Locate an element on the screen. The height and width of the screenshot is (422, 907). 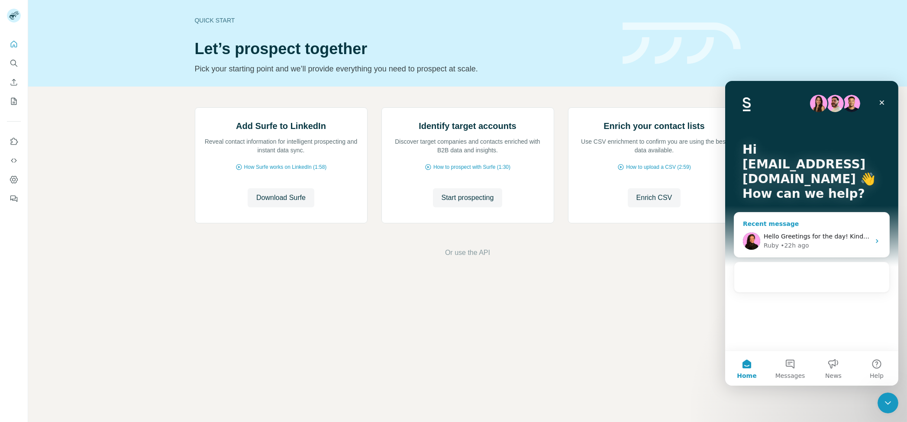
img: Profile image for Myles is located at coordinates (126, 23).